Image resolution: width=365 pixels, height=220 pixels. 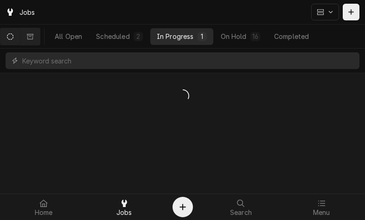 I want to click on a: Menu, so click(x=322, y=207).